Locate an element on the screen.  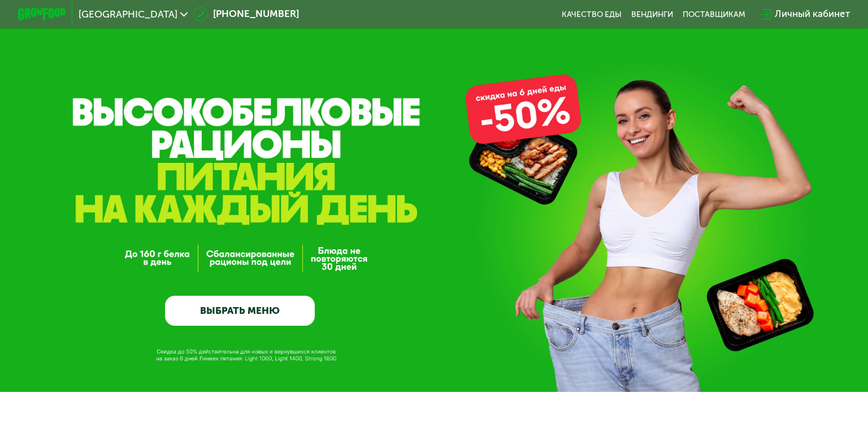
a: Качество еды is located at coordinates (592, 14).